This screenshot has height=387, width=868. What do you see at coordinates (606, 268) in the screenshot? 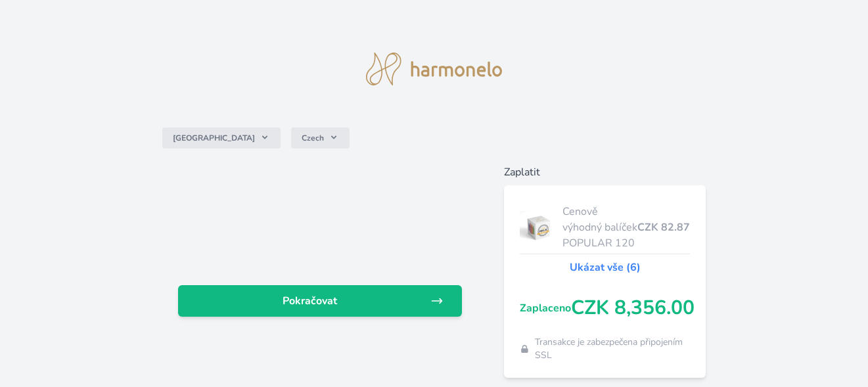
I see `a: Ukázat vše (6)` at bounding box center [606, 268].